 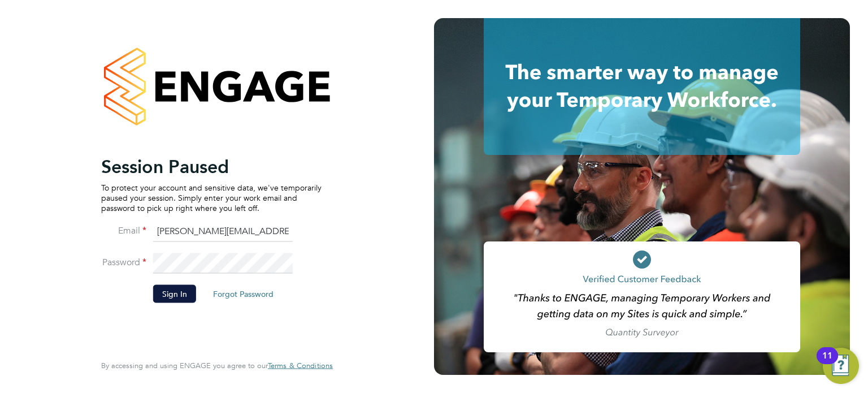 I want to click on a: Terms & Conditions, so click(x=300, y=366).